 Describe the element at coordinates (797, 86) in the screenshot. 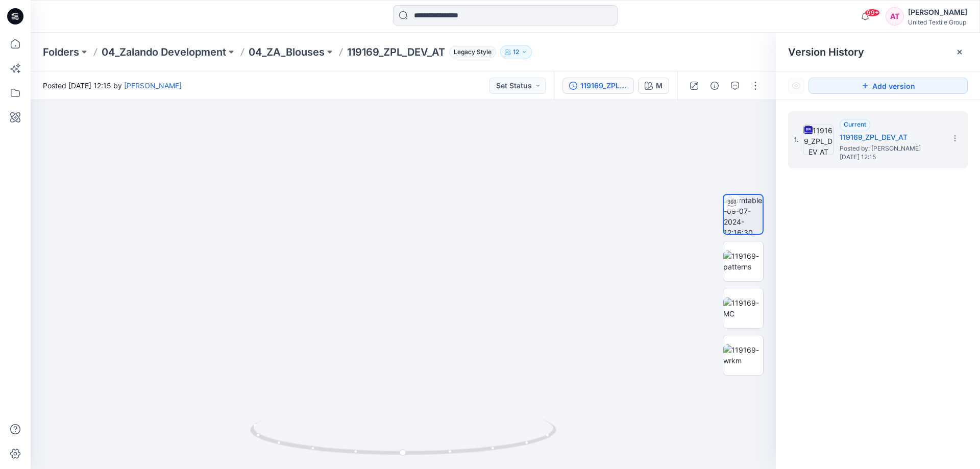

I see `button: Show Hidden Versions` at that location.